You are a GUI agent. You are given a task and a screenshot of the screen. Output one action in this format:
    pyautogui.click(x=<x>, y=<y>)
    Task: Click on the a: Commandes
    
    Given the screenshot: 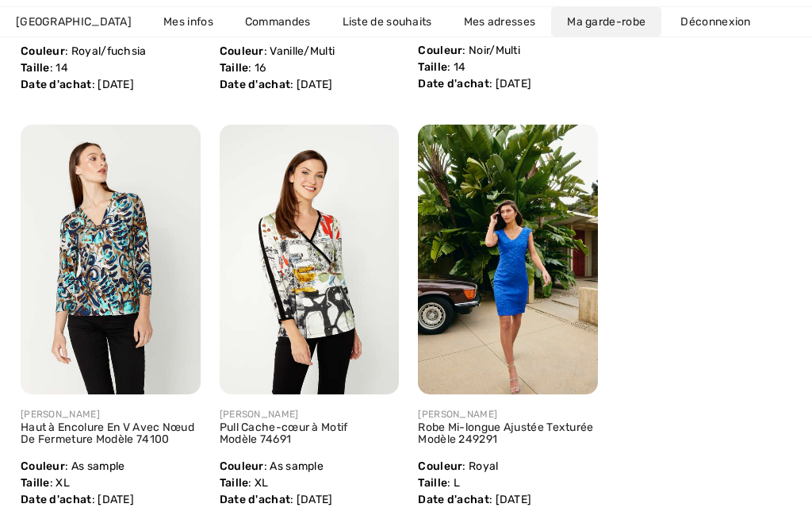 What is the action you would take?
    pyautogui.click(x=278, y=21)
    